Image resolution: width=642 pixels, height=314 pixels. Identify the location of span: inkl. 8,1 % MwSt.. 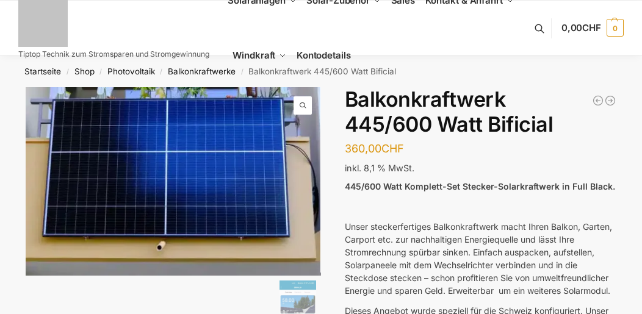
(380, 168).